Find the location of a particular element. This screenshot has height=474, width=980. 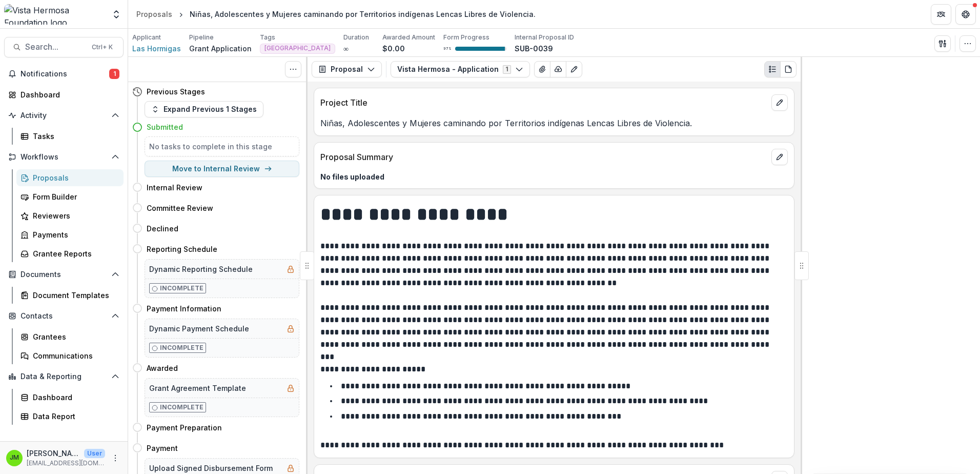

p: Tags is located at coordinates (268, 37).